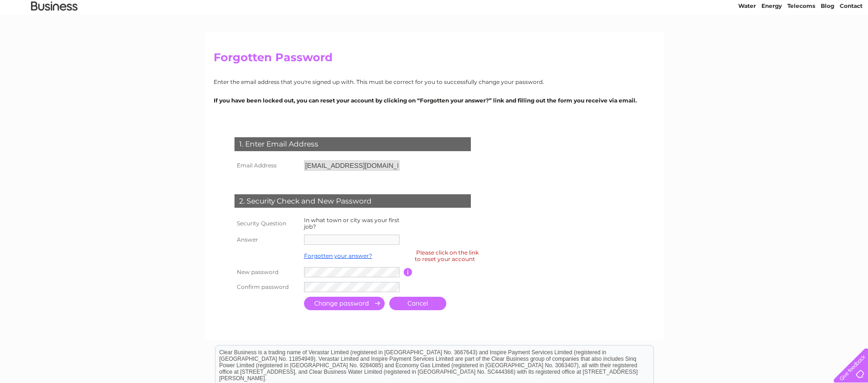 The width and height of the screenshot is (868, 383). I want to click on h2: Forgotten Password, so click(434, 60).